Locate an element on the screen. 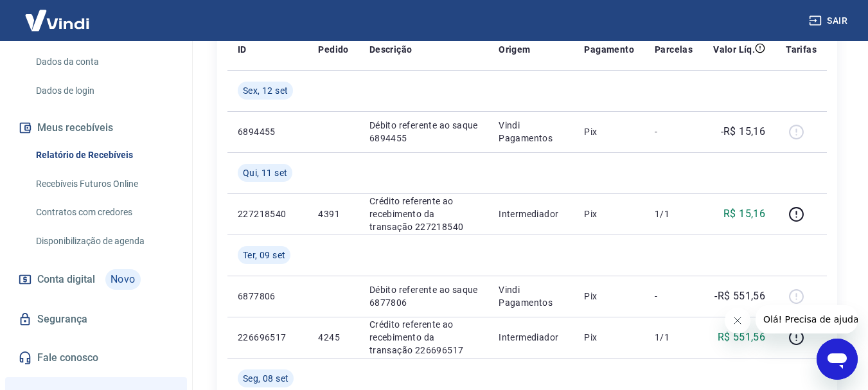 The width and height of the screenshot is (868, 390). p: Pagamento is located at coordinates (609, 49).